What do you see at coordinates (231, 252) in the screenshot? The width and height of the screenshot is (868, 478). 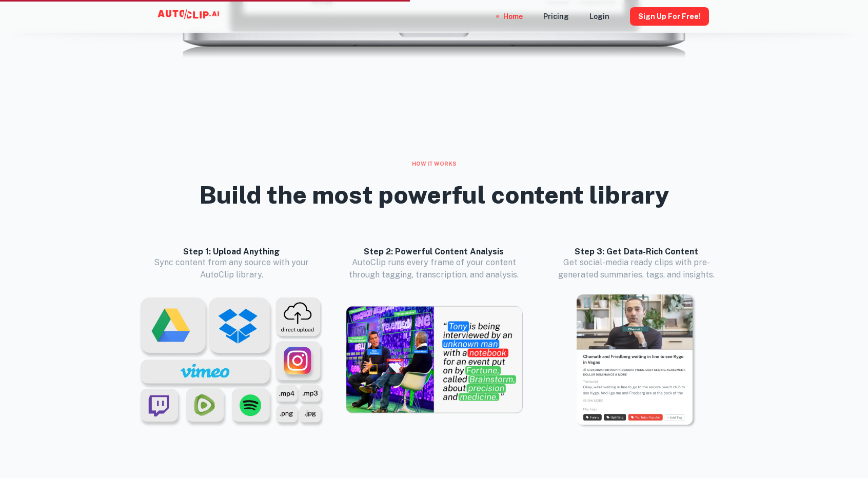 I see `h6: Step 1: Upload Anything` at bounding box center [231, 252].